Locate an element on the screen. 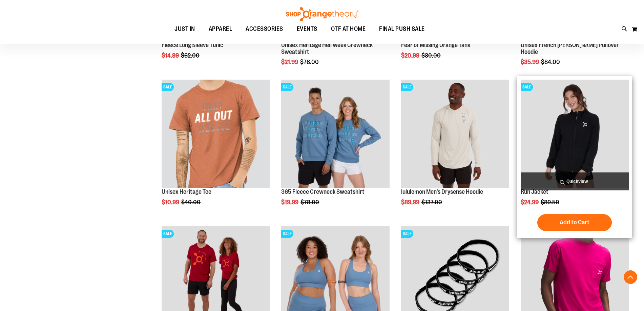  img: Product image for lululemon Mens Drysense Hoodie Bone is located at coordinates (455, 134).